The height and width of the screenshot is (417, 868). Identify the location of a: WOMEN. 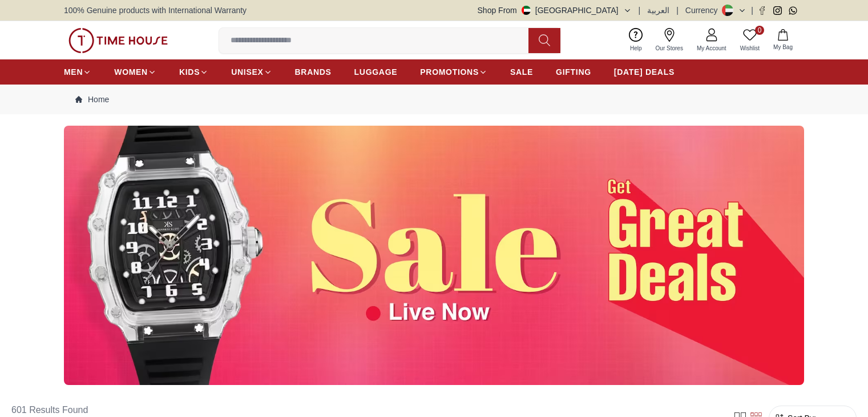
(135, 72).